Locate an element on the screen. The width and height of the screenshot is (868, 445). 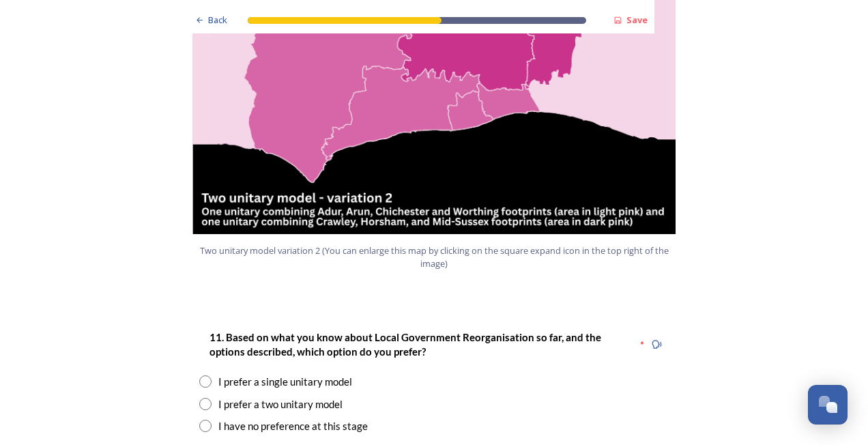
div: I prefer a two unitary model is located at coordinates (280, 404).